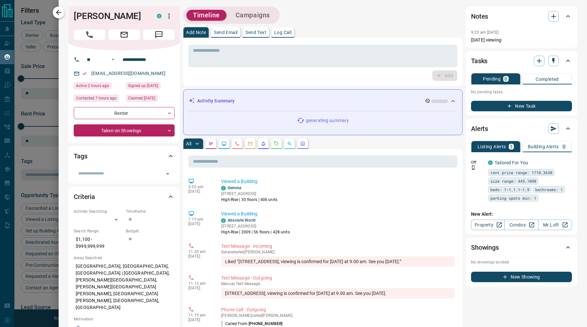 The image size is (587, 327). What do you see at coordinates (98, 231) in the screenshot?
I see `p: Search Range:` at bounding box center [98, 231].